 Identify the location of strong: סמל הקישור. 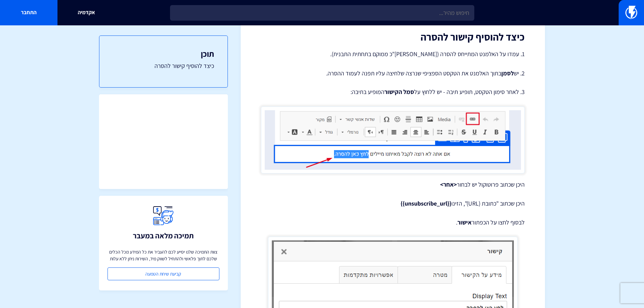
(399, 92).